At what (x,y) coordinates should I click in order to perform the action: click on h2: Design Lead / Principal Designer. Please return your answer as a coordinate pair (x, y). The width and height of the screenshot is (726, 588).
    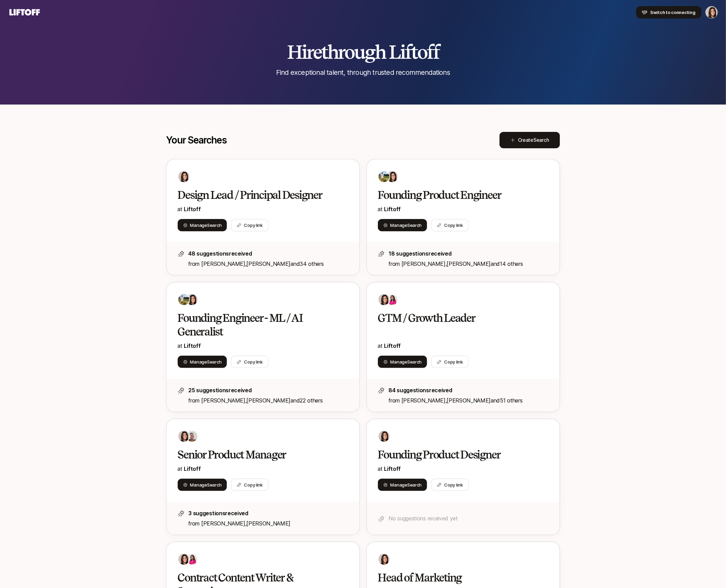
    Looking at the image, I should click on (256, 195).